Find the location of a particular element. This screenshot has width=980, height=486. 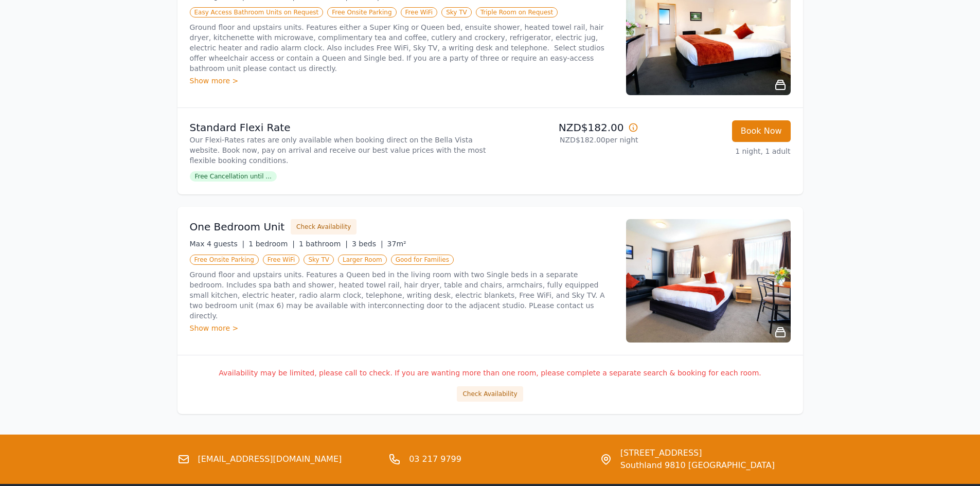

span: Good for Families is located at coordinates (422, 260).